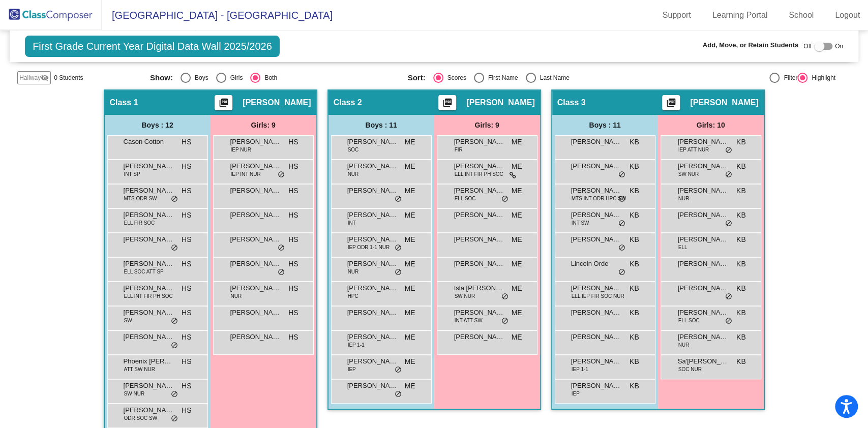 The height and width of the screenshot is (428, 868). I want to click on span: IEP ODR 1-1 NUR, so click(368, 247).